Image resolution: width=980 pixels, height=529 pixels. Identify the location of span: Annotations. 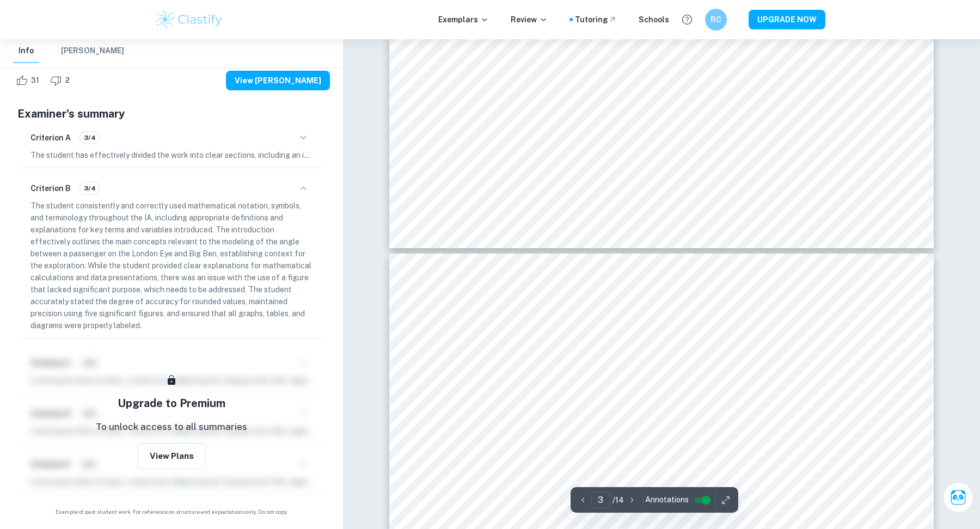
(667, 499).